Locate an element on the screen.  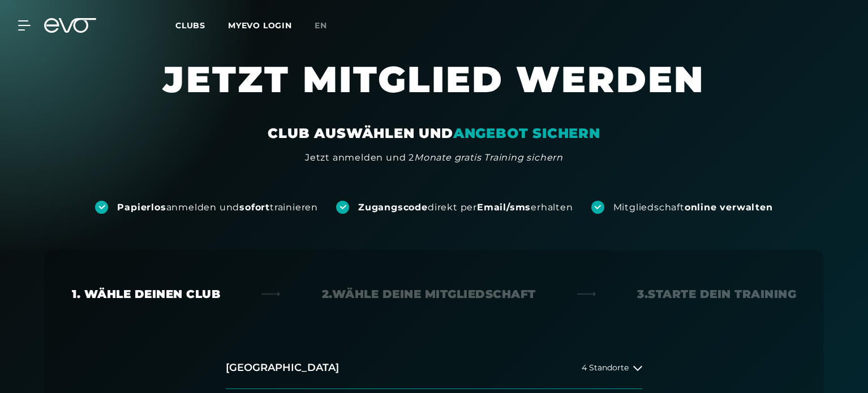
em: ANGEBOT SICHERN is located at coordinates (527, 133).